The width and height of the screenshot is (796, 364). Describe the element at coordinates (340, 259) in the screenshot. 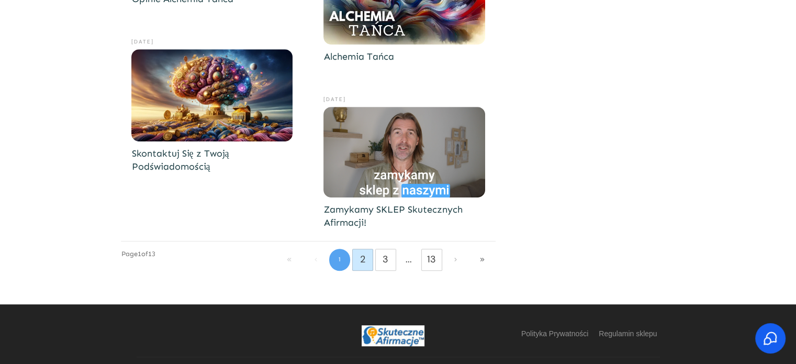

I see `p: 1` at that location.